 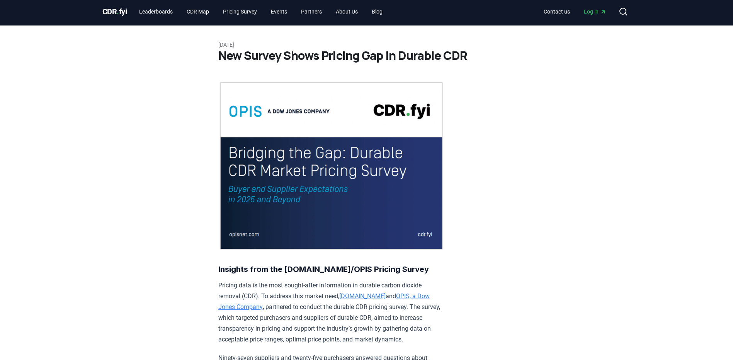 What do you see at coordinates (240, 12) in the screenshot?
I see `a: Pricing Survey` at bounding box center [240, 12].